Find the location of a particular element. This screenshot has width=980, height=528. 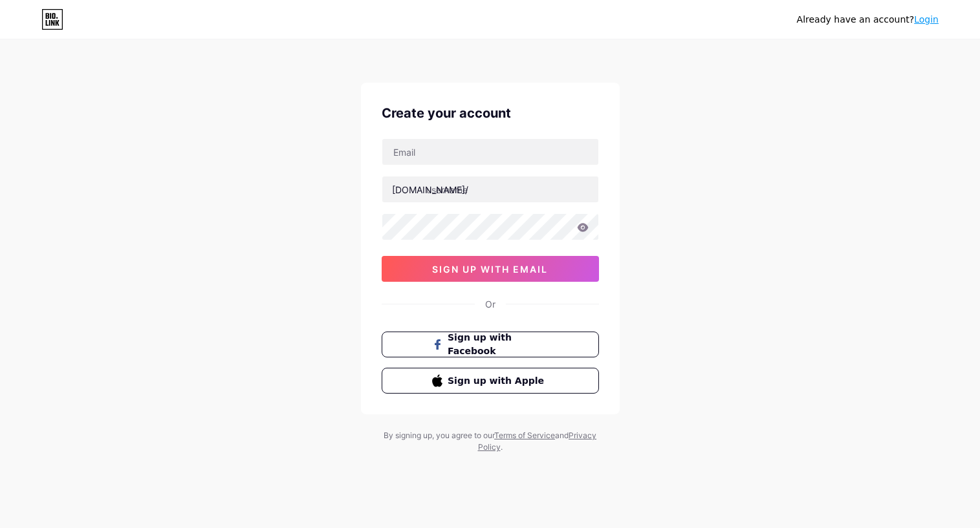

div: By signing up, you agree to our and . is located at coordinates (490, 442).